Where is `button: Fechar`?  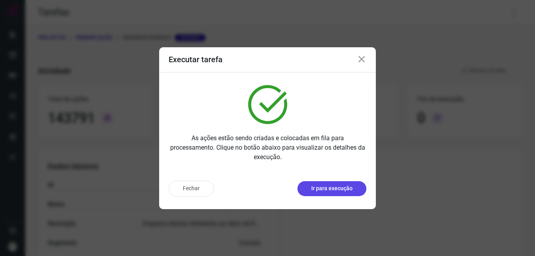
button: Fechar is located at coordinates (191, 189).